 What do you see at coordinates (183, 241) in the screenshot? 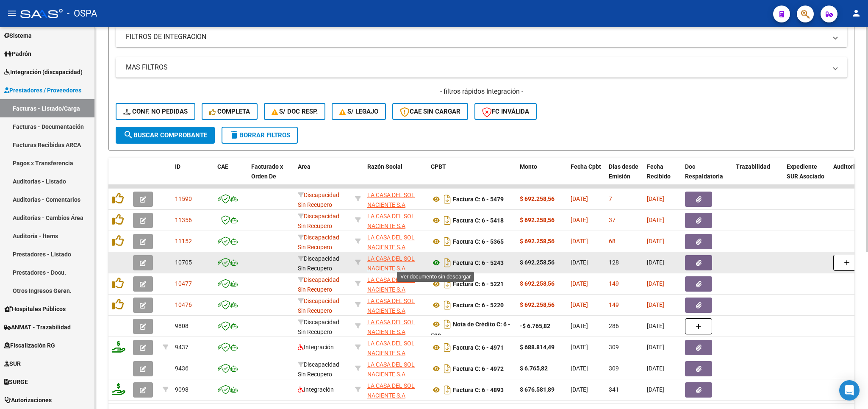
I see `span: 11152` at bounding box center [183, 241].